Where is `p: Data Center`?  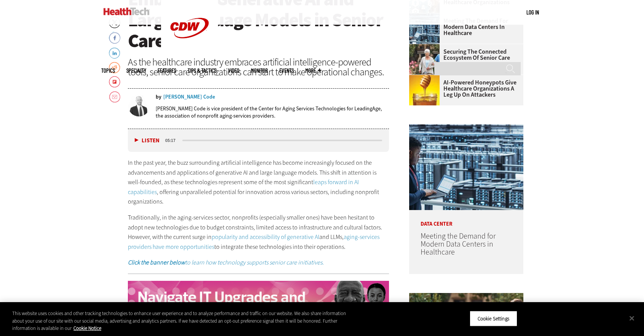 p: Data Center is located at coordinates (466, 218).